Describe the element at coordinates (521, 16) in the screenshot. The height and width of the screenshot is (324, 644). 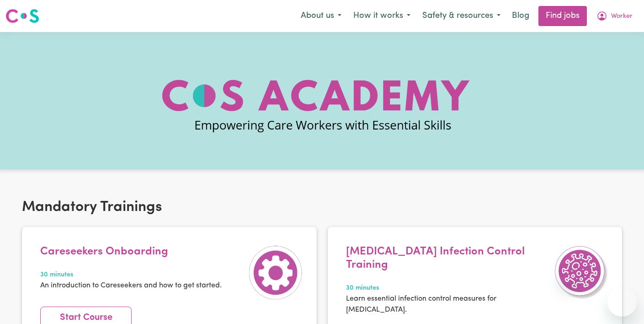
I see `a: Blog` at that location.